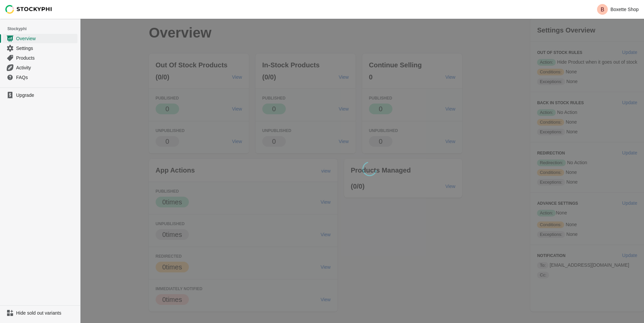 Image resolution: width=644 pixels, height=323 pixels. I want to click on span: Activity, so click(46, 68).